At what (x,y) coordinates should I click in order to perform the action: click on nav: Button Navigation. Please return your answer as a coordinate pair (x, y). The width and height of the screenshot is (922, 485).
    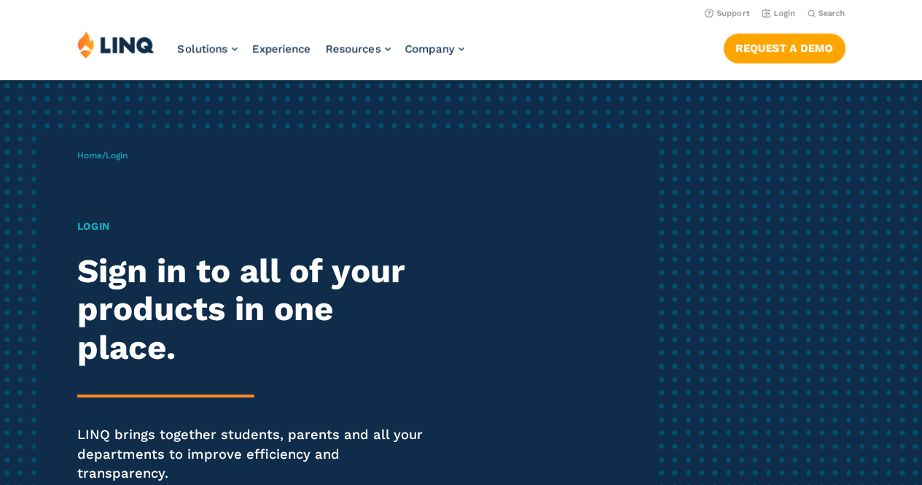
    Looking at the image, I should click on (784, 47).